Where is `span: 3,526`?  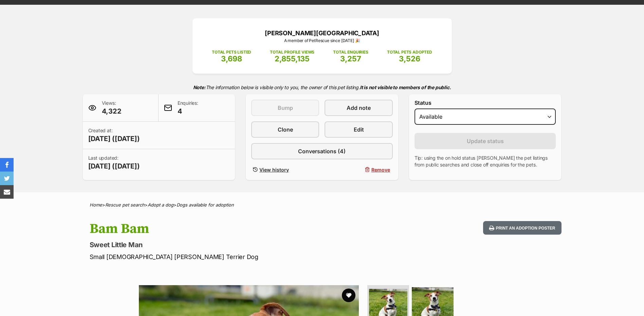
span: 3,526 is located at coordinates (409, 59).